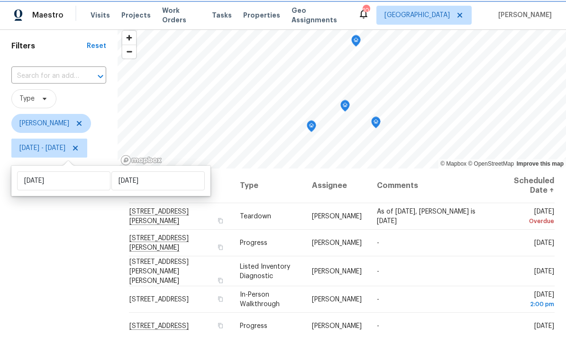 This screenshot has height=337, width=566. What do you see at coordinates (101, 76) in the screenshot?
I see `button: Open` at bounding box center [101, 76].